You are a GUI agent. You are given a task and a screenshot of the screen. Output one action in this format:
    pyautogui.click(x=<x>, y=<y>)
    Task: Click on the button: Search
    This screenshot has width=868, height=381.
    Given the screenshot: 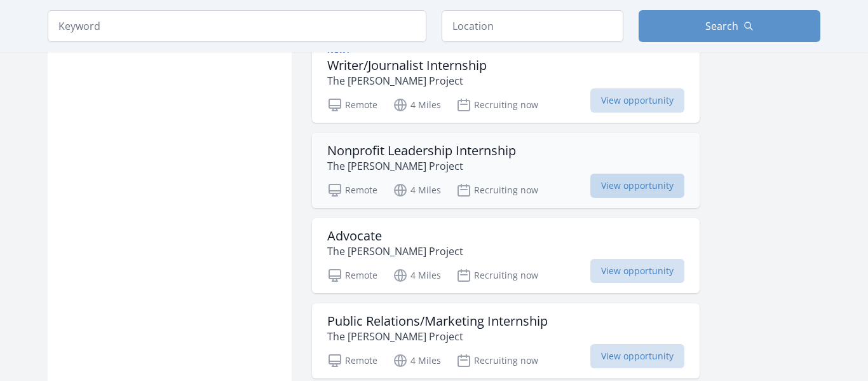 What is the action you would take?
    pyautogui.click(x=729, y=26)
    